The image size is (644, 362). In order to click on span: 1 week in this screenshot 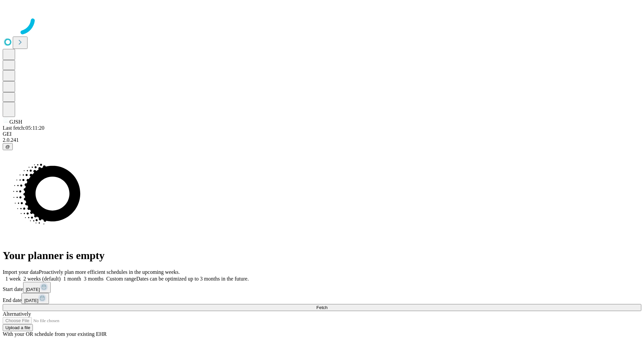, I will do `click(13, 278)`.